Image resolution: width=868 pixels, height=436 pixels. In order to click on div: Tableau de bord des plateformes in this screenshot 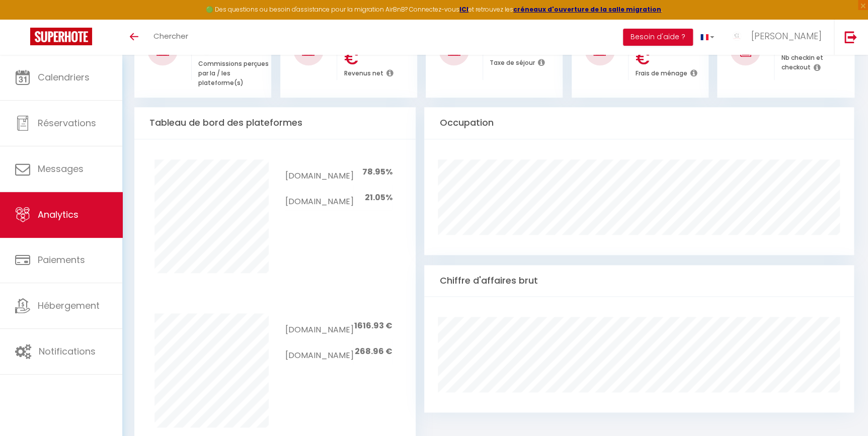, I will do `click(275, 122)`.